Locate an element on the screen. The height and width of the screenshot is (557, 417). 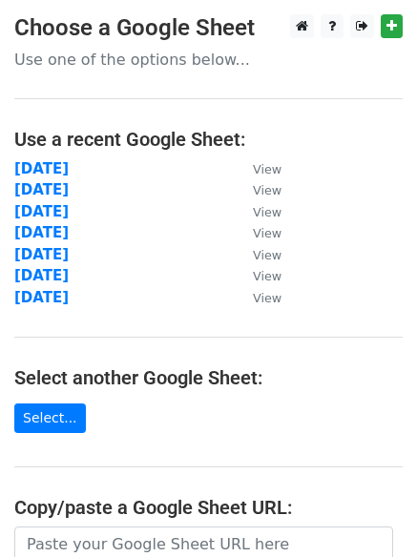
h4: Use a recent Google Sheet: is located at coordinates (208, 139).